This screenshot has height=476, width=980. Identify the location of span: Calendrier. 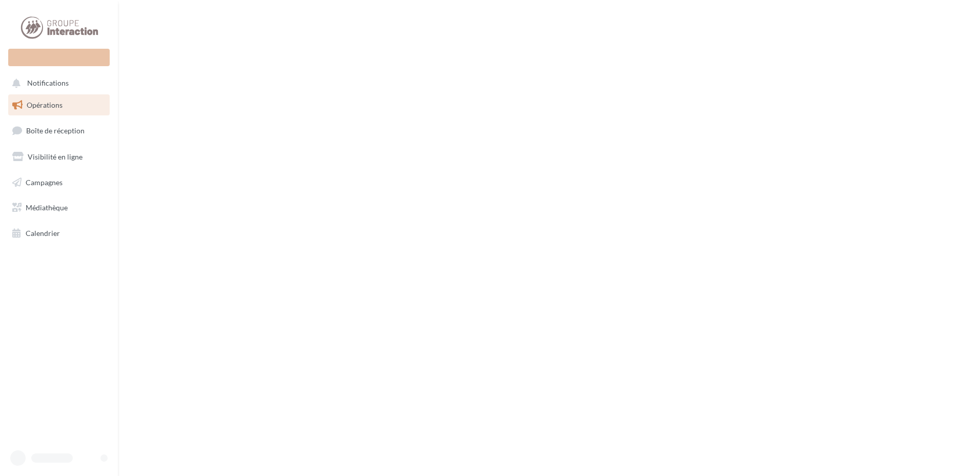
(42, 233).